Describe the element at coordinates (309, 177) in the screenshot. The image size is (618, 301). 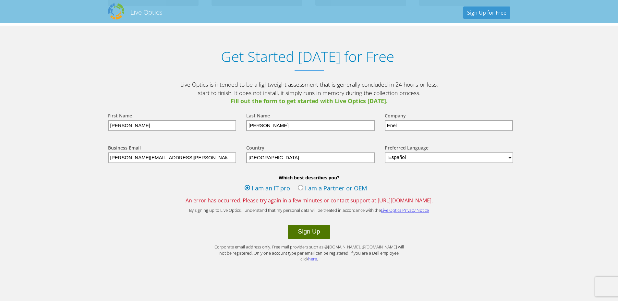
I see `b: Which best describes you?` at that location.